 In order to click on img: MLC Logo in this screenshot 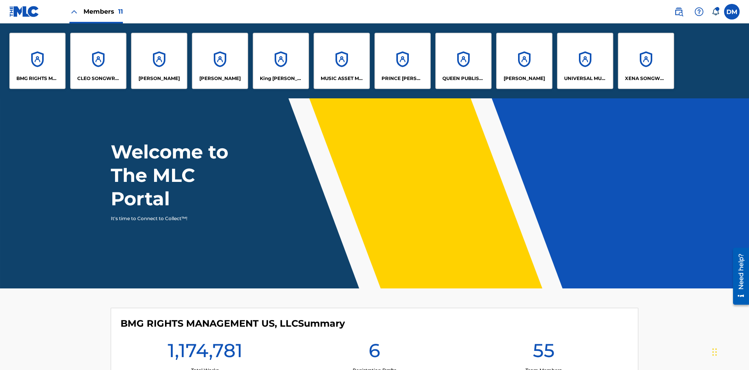, I will do `click(24, 11)`.